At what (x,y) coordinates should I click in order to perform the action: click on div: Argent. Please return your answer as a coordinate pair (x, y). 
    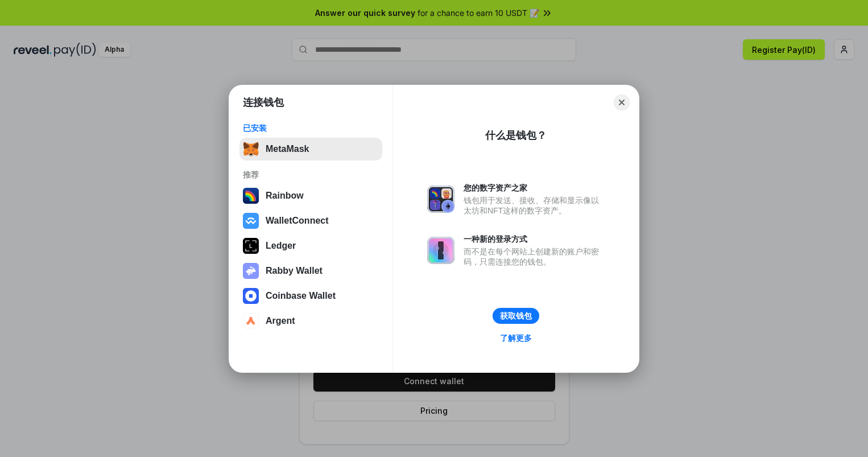
    Looking at the image, I should click on (281, 321).